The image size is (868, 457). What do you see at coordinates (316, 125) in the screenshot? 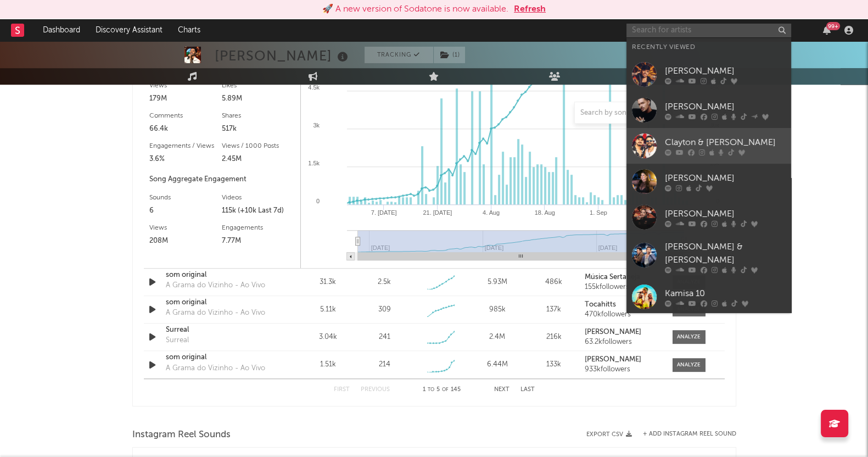
I see `text: 3k` at bounding box center [316, 125].